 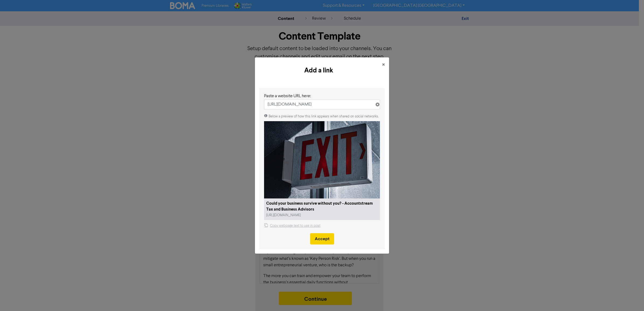 What do you see at coordinates (322, 207) in the screenshot?
I see `div: Could your business survive without you? - Accountstream Tax and Business Advisors` at bounding box center [322, 207].